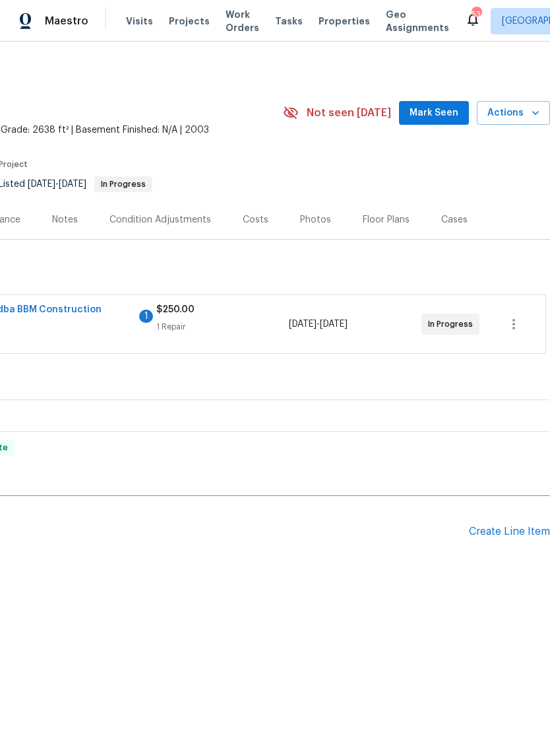 Image resolution: width=550 pixels, height=756 pixels. What do you see at coordinates (386, 220) in the screenshot?
I see `div: Floor Plans` at bounding box center [386, 220].